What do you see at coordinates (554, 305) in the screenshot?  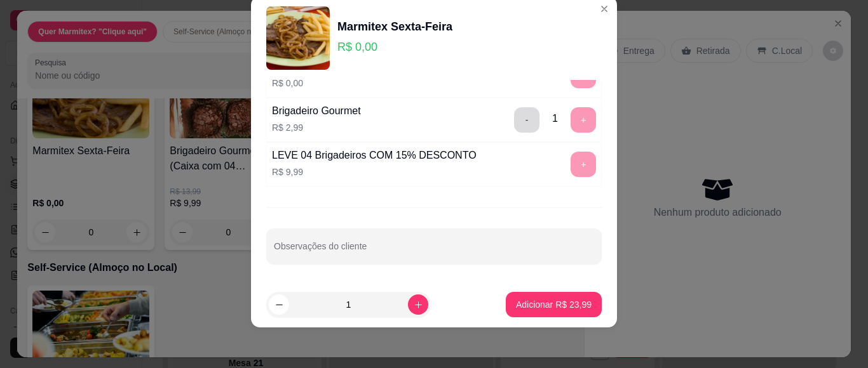 I see `button: Adicionar R$ 23,99` at bounding box center [554, 305].